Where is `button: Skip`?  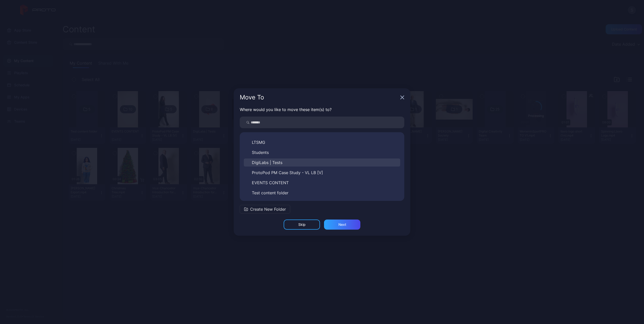
button: Skip is located at coordinates (302, 225).